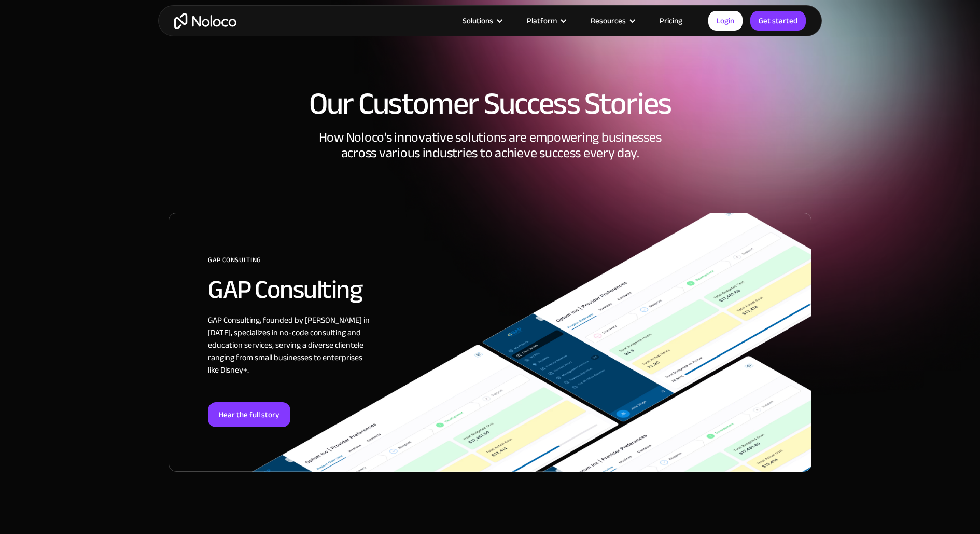  What do you see at coordinates (249, 415) in the screenshot?
I see `div: Hear the full story` at bounding box center [249, 415].